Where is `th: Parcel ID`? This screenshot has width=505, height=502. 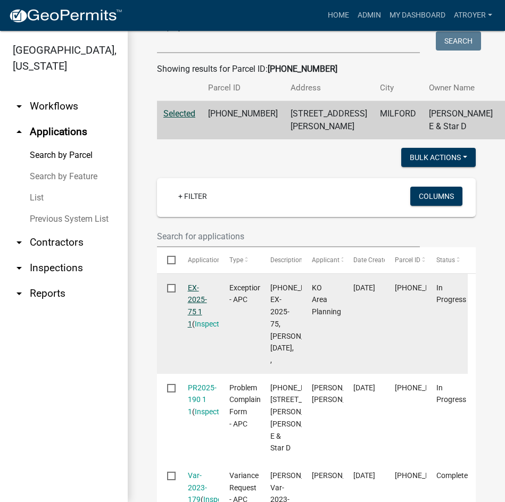
th: Parcel ID is located at coordinates (243, 88).